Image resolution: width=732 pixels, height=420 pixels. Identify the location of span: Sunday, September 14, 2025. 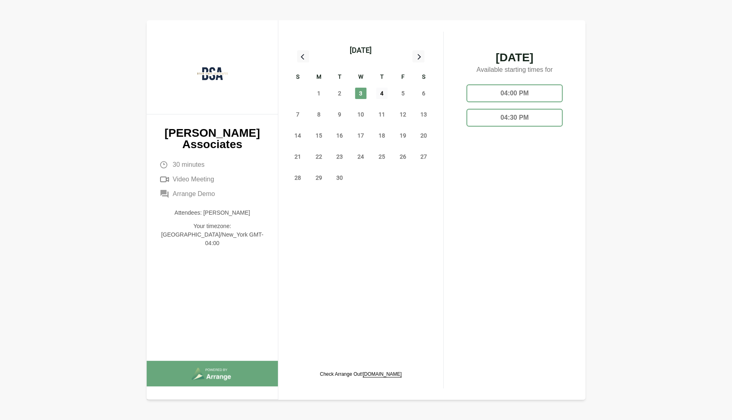
(298, 136).